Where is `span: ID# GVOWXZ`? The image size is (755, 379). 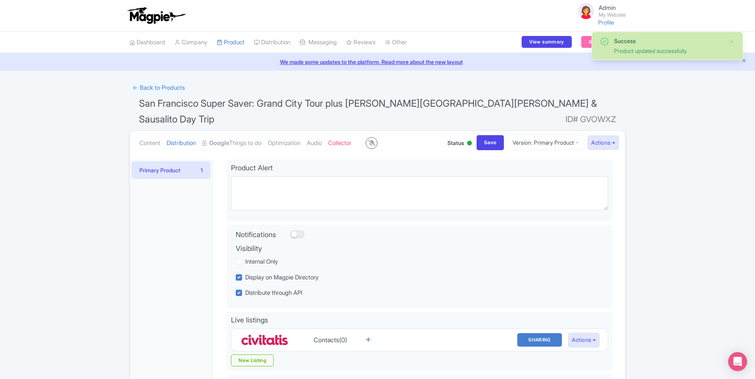
span: ID# GVOWXZ is located at coordinates (591, 119).